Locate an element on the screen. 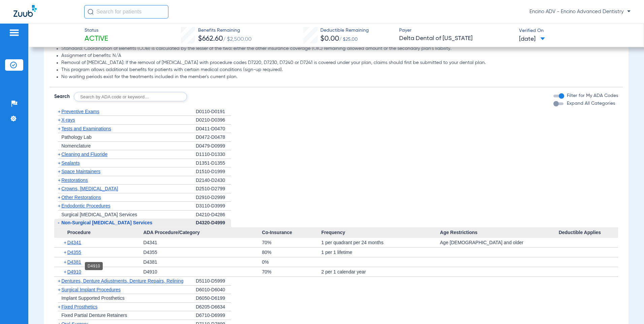 This screenshot has width=644, height=324. div: D6710-D6999 is located at coordinates (213, 316).